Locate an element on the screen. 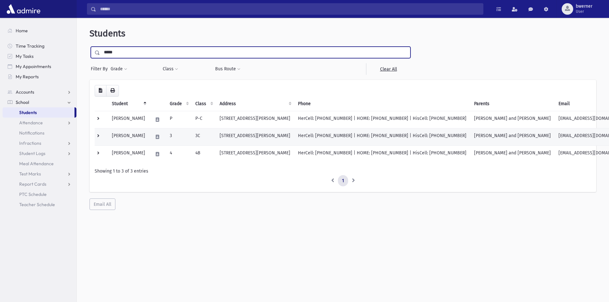  button: Bus Route is located at coordinates (228, 69).